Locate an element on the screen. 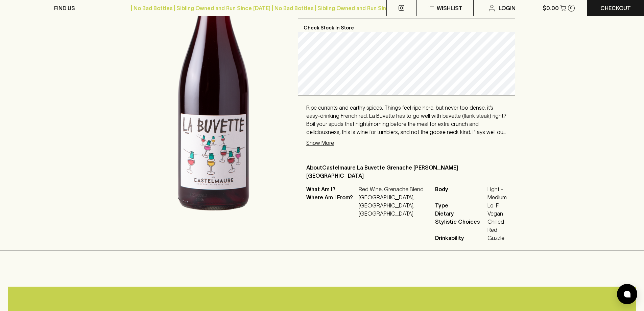  span: Ripe currants and earthy spices. Things feel ripe here, but never too dense, it’s easy-drinking F... is located at coordinates (406, 124).